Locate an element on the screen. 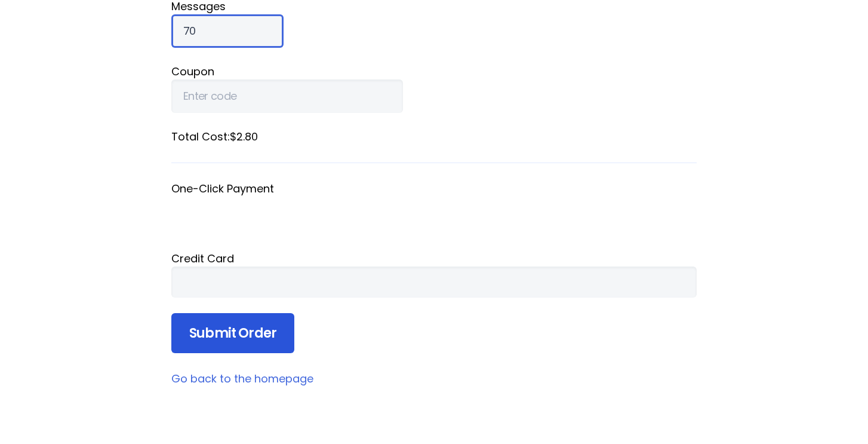  a: Go back to the homepage is located at coordinates (242, 378).